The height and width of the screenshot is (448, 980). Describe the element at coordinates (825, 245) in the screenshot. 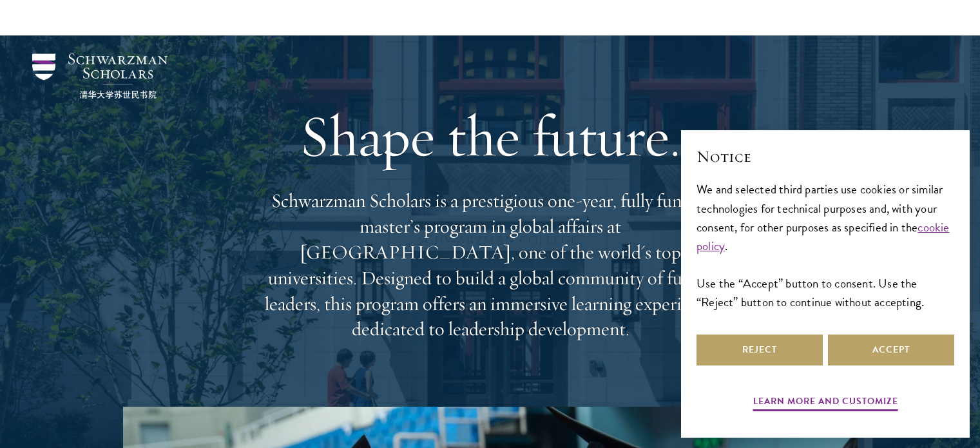

I see `div: We and selected third parties use cookies or similar technologies for technical purposes and, wit...` at that location.